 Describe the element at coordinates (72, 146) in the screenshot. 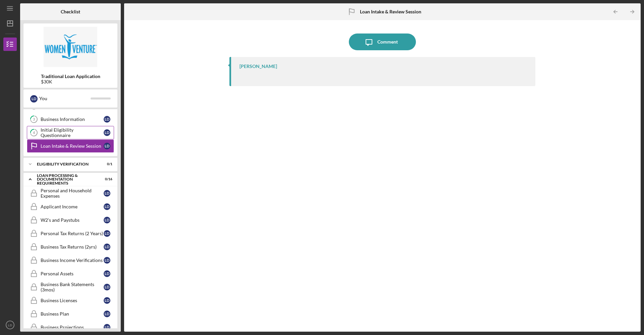

I see `div: Loan Intake & Review Session` at that location.